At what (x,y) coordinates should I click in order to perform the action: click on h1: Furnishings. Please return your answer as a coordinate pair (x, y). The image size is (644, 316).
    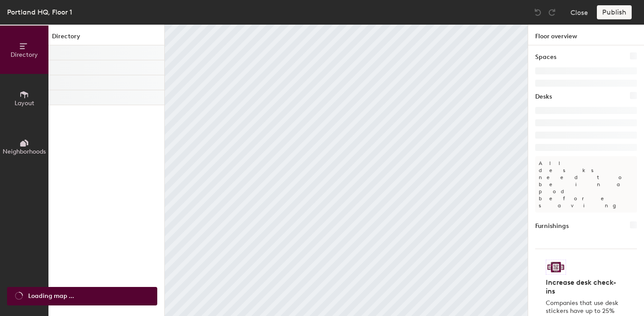
    Looking at the image, I should click on (552, 226).